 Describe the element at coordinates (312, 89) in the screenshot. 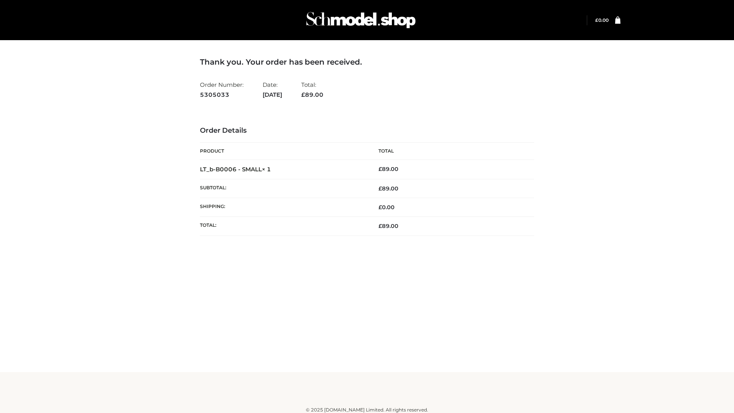

I see `li: Total:` at that location.